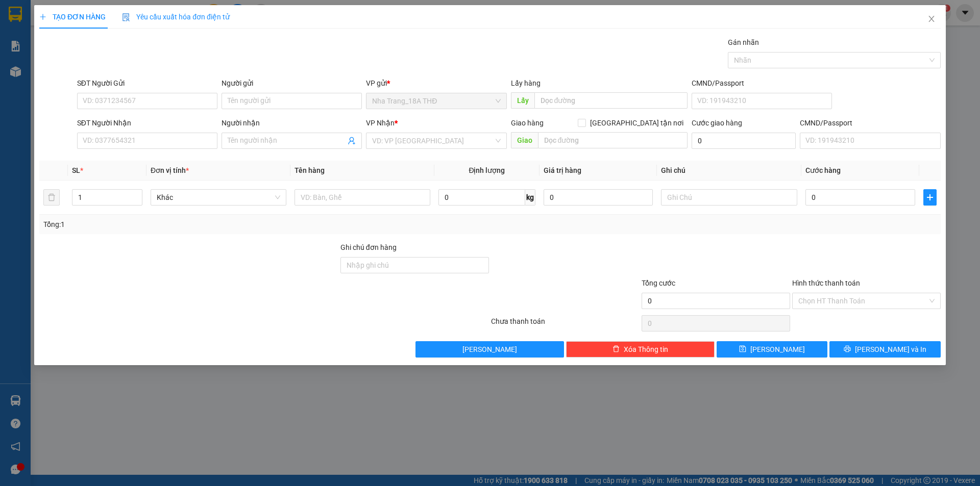  I want to click on button: deleteXóa Thông tin, so click(641, 349).